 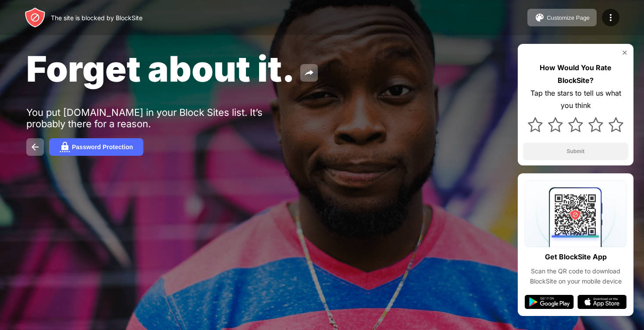 I want to click on img: share.svg, so click(x=309, y=73).